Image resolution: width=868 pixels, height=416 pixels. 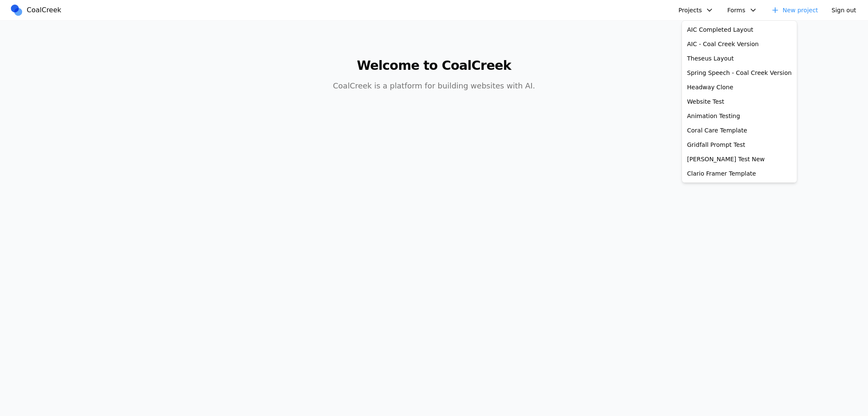 What do you see at coordinates (739, 88) in the screenshot?
I see `a: Headway Clone` at bounding box center [739, 88].